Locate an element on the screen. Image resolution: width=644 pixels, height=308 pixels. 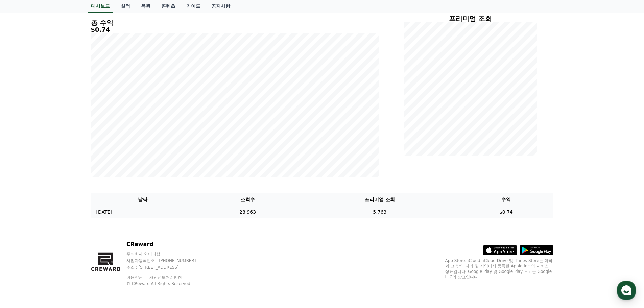
h4: 프리미엄 조회 is located at coordinates (470, 18).